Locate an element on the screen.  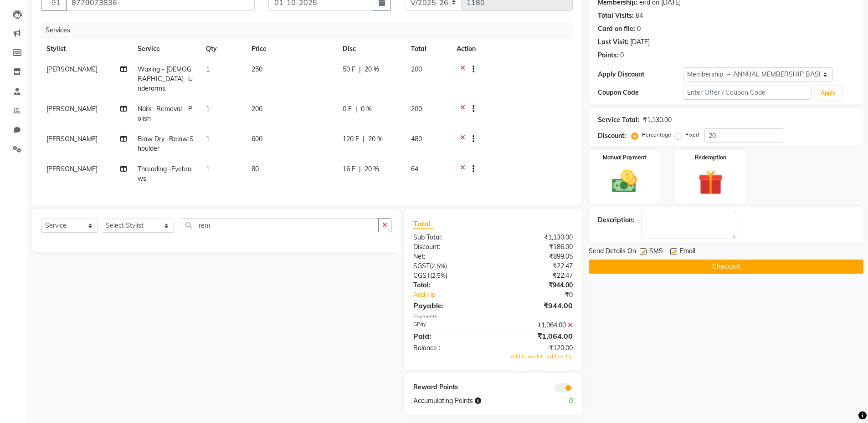
div: Balance : is located at coordinates (450, 348).